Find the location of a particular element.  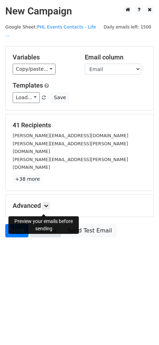

h5: Advanced is located at coordinates (79, 205).